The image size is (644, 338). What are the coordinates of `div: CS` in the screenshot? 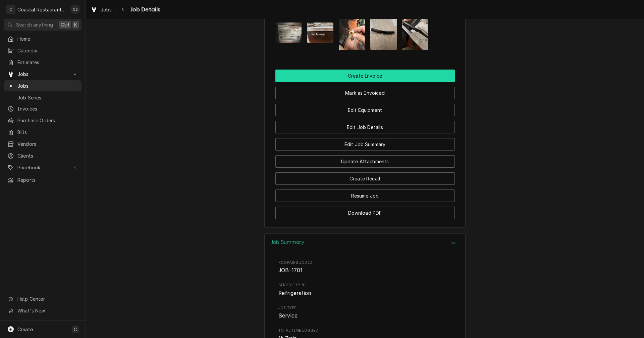 It's located at (75, 9).